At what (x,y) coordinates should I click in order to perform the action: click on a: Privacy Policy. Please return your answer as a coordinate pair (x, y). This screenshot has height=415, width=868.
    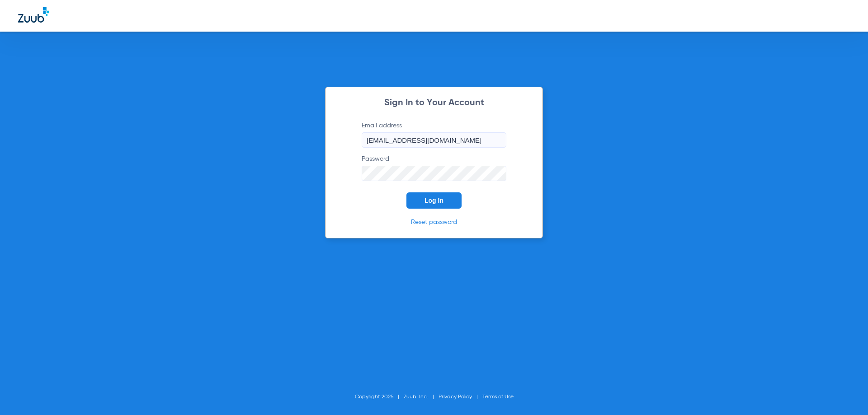
    Looking at the image, I should click on (456, 397).